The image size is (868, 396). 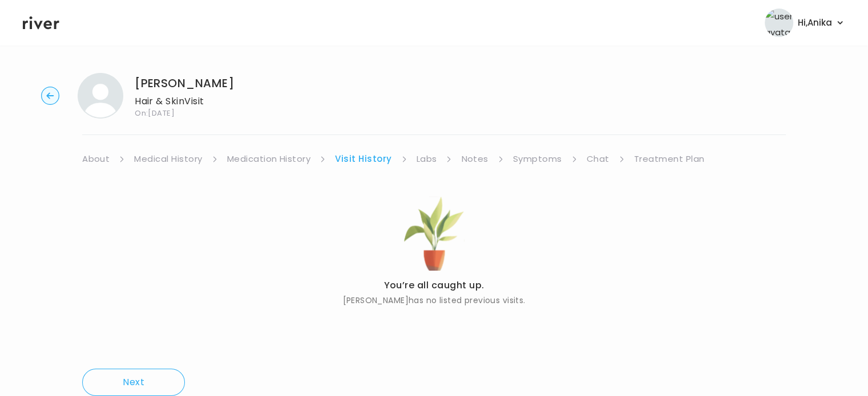 What do you see at coordinates (100, 96) in the screenshot?
I see `img: Terry Walker` at bounding box center [100, 96].